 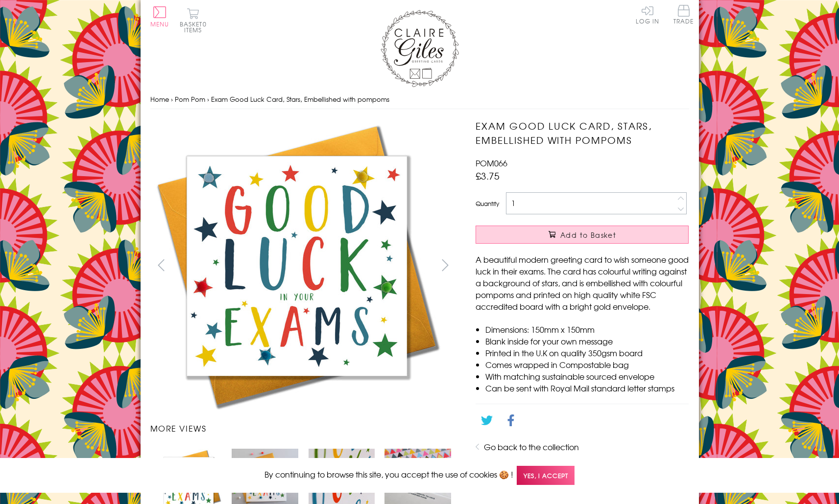 I want to click on span: POM066, so click(x=491, y=163).